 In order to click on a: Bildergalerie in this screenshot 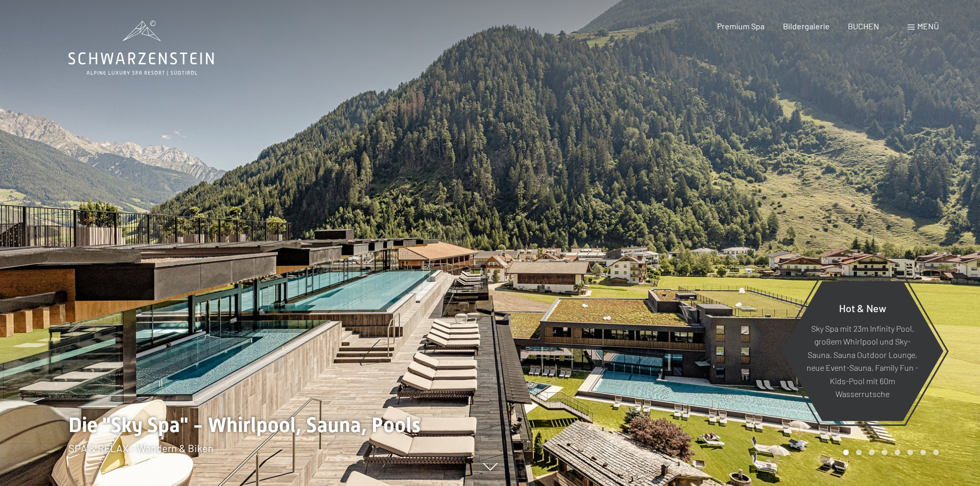, I will do `click(806, 26)`.